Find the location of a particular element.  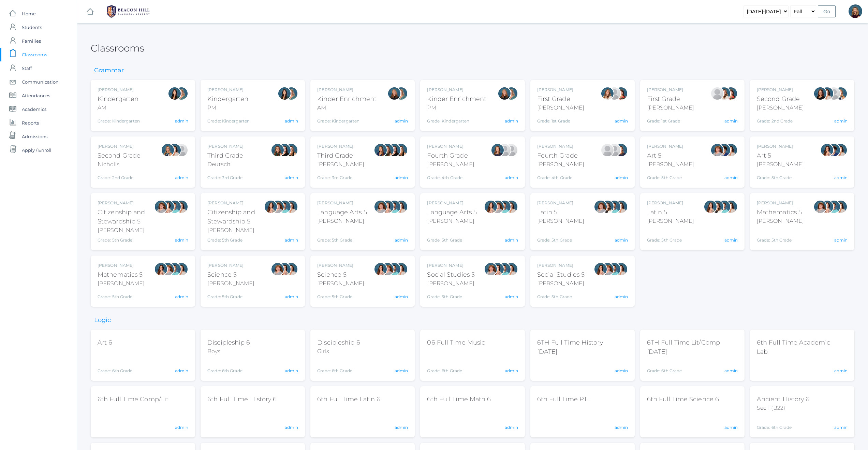

div: AM is located at coordinates (119, 108).